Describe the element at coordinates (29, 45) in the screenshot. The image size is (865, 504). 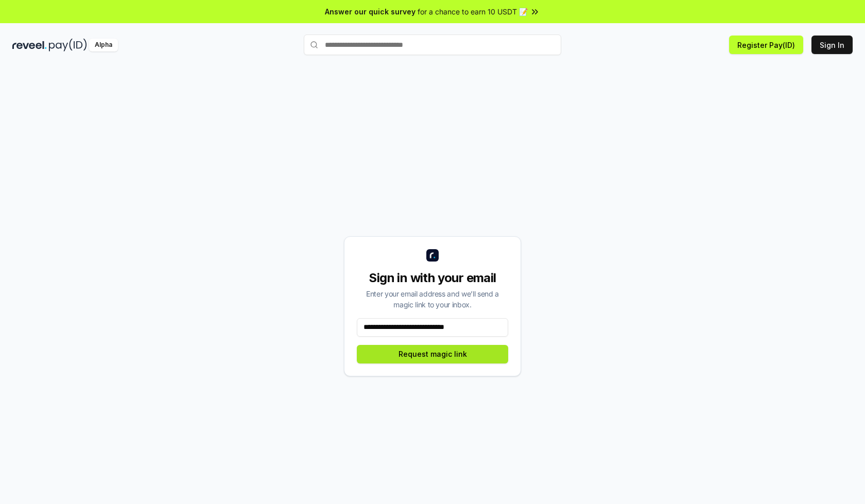
I see `img: reveel_dark` at that location.